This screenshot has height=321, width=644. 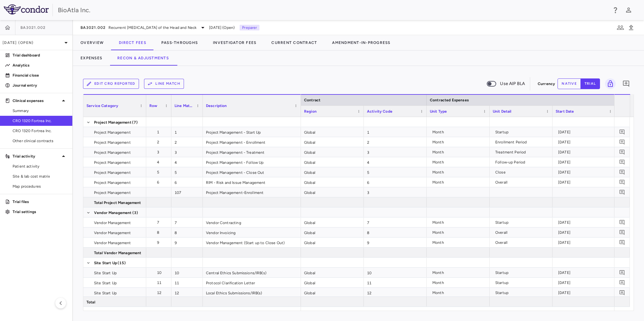 What do you see at coordinates (590, 84) in the screenshot?
I see `button: trial` at bounding box center [590, 84].